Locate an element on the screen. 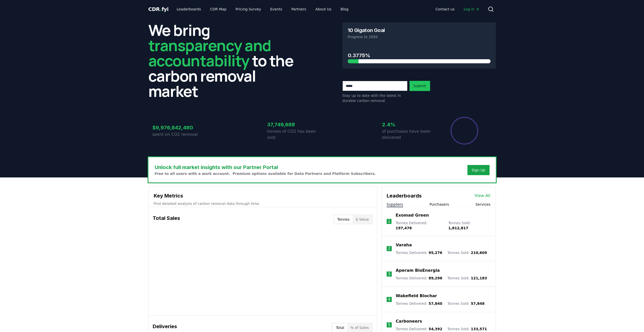  span: 57,840 is located at coordinates (435, 303).